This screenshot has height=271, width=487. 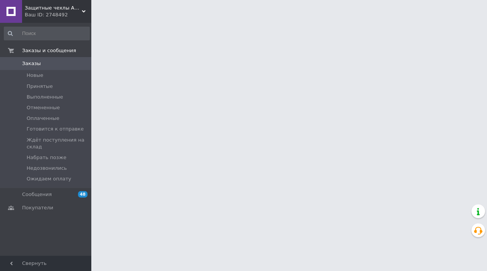 I want to click on span: Ожидаем оплату, so click(x=49, y=179).